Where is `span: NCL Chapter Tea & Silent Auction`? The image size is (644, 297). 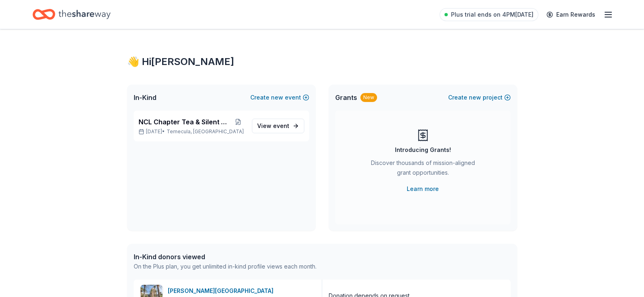
span: NCL Chapter Tea & Silent Auction is located at coordinates (185, 122).